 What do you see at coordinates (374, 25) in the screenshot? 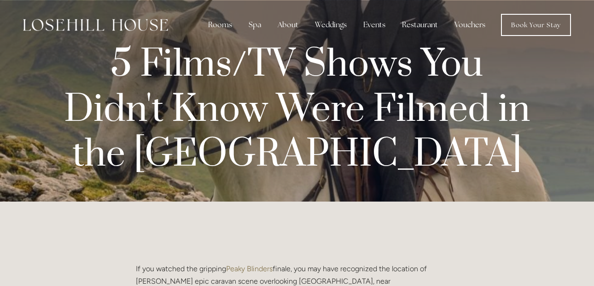
I see `div: Events` at bounding box center [374, 25].